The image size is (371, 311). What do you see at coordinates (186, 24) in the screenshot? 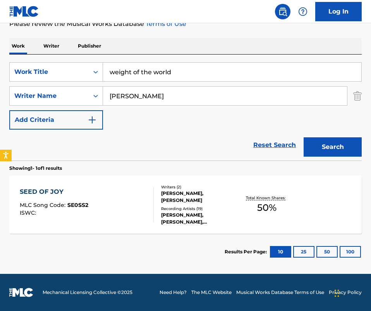
I see `p: Please review the Musical Works Database` at bounding box center [186, 24].